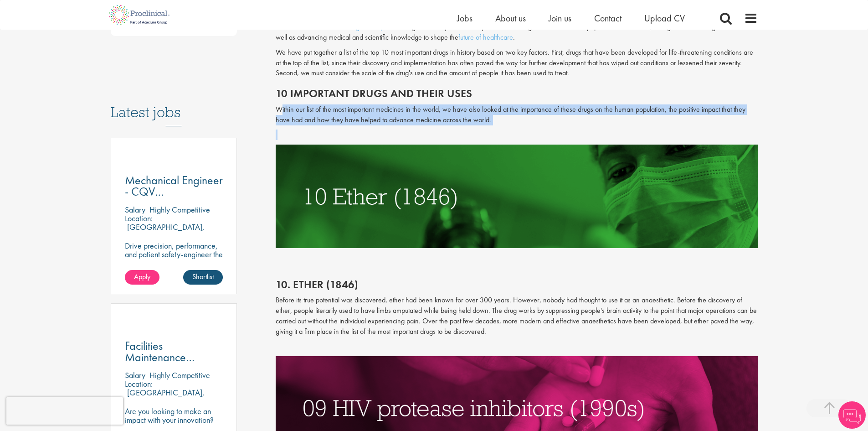 The image size is (868, 431). I want to click on span: Mechanical Engineer - CQV Implementation, so click(174, 192).